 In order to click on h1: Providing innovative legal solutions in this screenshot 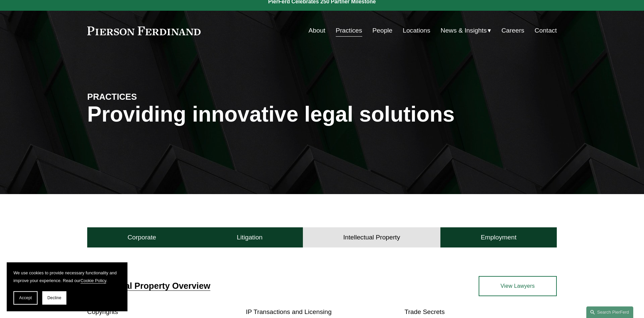, I will do `click(322, 114)`.